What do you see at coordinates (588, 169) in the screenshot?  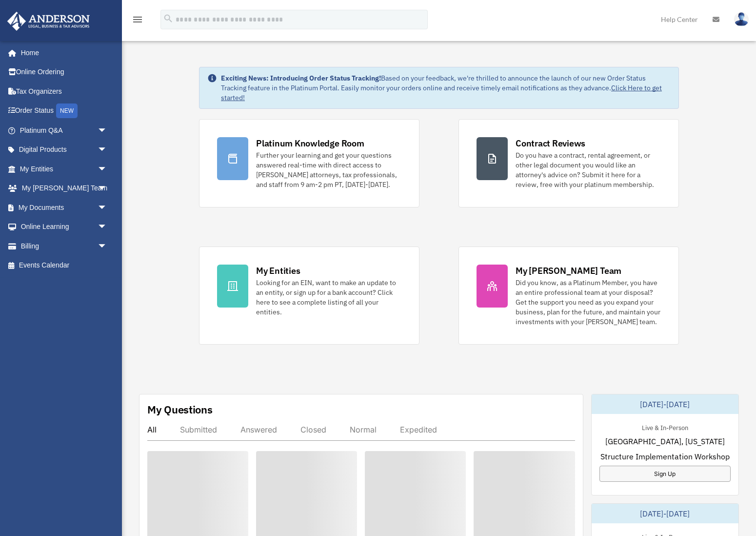 I see `div: Do you have a contract, rental agreement, or other legal document you would like an attorney's ad...` at bounding box center [588, 169].